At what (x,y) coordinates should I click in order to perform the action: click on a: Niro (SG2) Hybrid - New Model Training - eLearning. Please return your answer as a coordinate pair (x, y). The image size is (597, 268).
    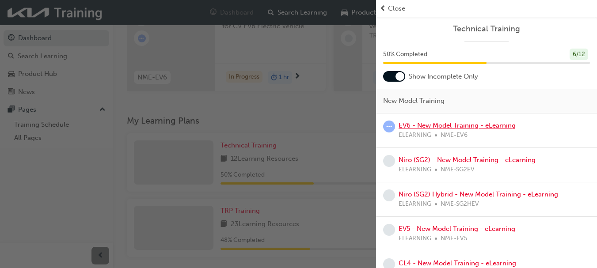
    Looking at the image, I should click on (478, 194).